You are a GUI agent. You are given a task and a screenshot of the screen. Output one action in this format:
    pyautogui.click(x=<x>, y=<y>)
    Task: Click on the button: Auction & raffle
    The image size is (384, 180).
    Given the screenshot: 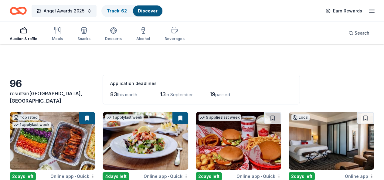 What is the action you would take?
    pyautogui.click(x=23, y=34)
    